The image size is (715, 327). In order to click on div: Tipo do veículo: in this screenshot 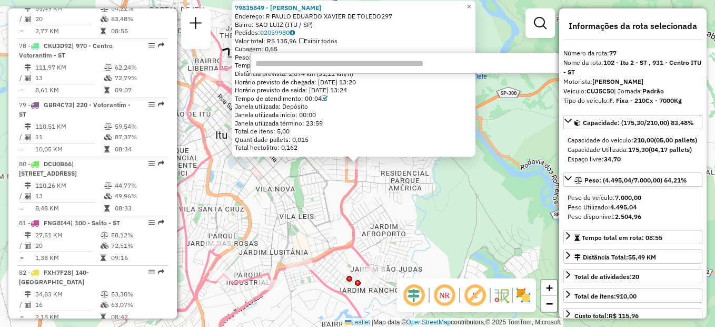, I will do `click(633, 101)`.